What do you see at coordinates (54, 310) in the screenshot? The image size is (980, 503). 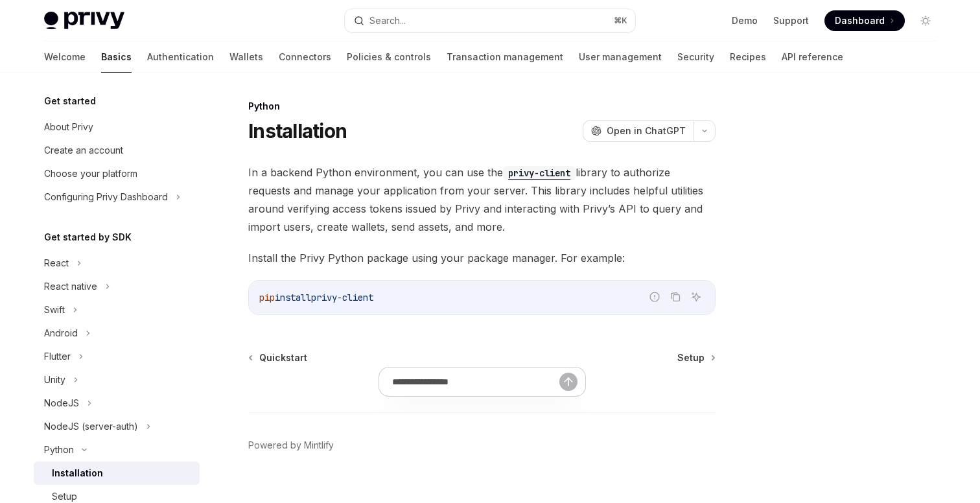 I see `div: Swift` at bounding box center [54, 310].